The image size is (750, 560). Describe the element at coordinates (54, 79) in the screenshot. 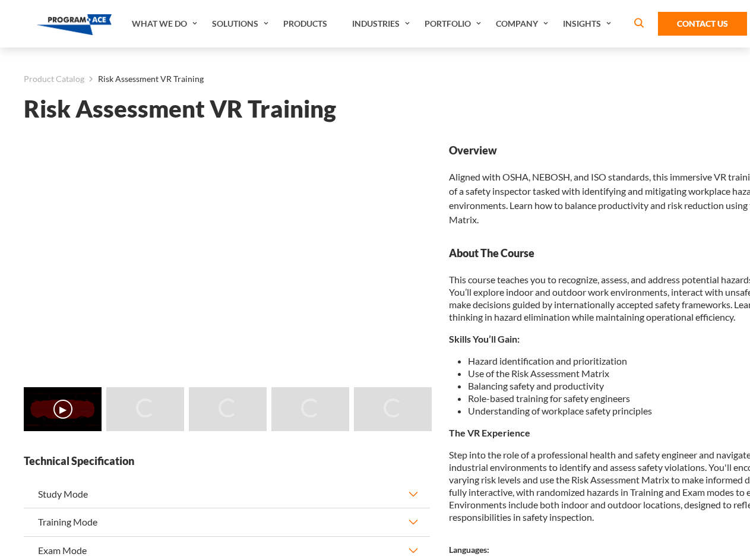

I see `a: Product Catalog` at that location.